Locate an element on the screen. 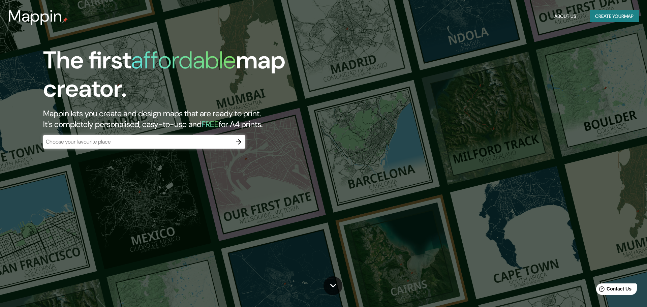 This screenshot has width=647, height=307. h2: Mappin lets you create and design maps that are ready to print. It's completely personalised, eas... is located at coordinates (205, 119).